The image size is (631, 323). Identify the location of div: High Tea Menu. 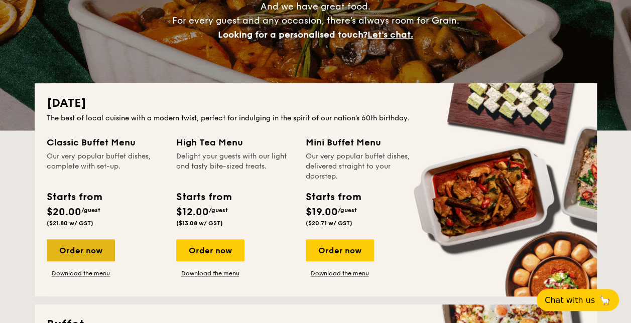
(235, 142).